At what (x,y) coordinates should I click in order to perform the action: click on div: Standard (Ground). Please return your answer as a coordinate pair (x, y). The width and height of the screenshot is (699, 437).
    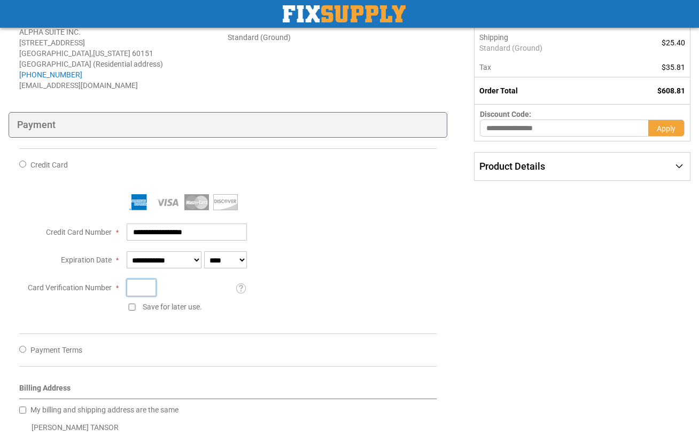
    Looking at the image, I should click on (332, 37).